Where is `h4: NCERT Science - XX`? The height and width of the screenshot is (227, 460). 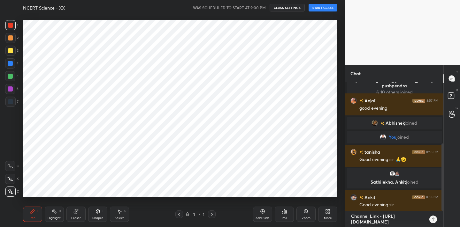 h4: NCERT Science - XX is located at coordinates (44, 8).